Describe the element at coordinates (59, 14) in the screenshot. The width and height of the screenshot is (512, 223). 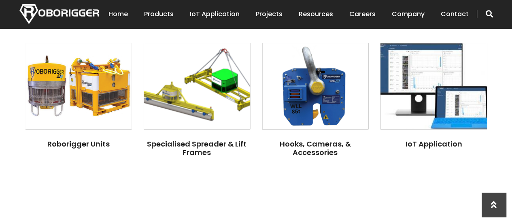
I see `img: Nortech` at that location.